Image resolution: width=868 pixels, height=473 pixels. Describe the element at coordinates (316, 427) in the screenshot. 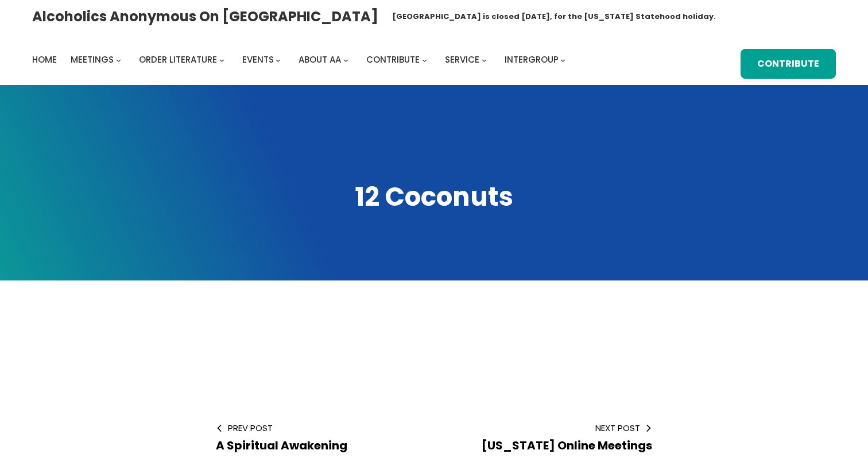

I see `span: Prev Post` at that location.